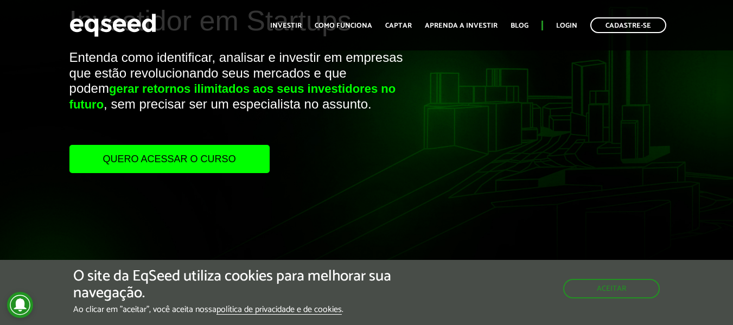 This screenshot has height=325, width=733. Describe the element at coordinates (249, 309) in the screenshot. I see `p: Ao clicar em "aceitar", você aceita nossa .` at that location.